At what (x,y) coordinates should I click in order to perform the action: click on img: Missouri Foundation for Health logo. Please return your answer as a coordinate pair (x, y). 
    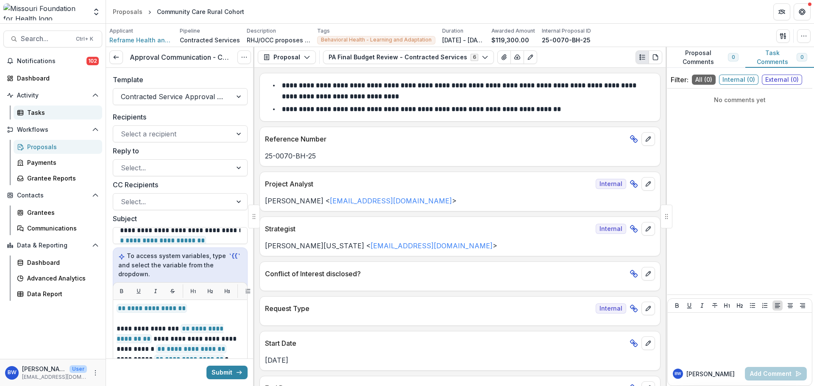
    Looking at the image, I should click on (45, 12).